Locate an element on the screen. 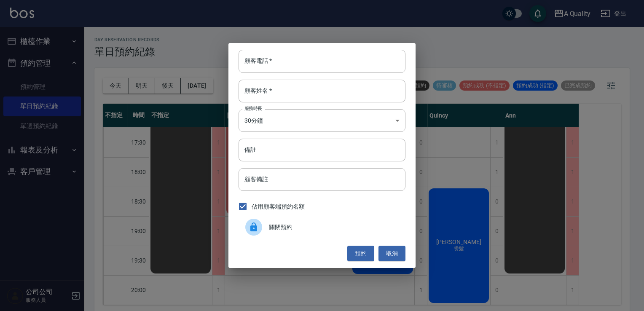 This screenshot has width=644, height=311. label: 服務時長 is located at coordinates (253, 108).